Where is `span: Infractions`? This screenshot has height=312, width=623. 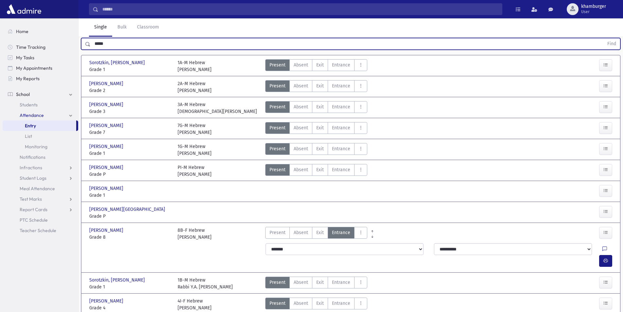
span: Infractions is located at coordinates (31, 168).